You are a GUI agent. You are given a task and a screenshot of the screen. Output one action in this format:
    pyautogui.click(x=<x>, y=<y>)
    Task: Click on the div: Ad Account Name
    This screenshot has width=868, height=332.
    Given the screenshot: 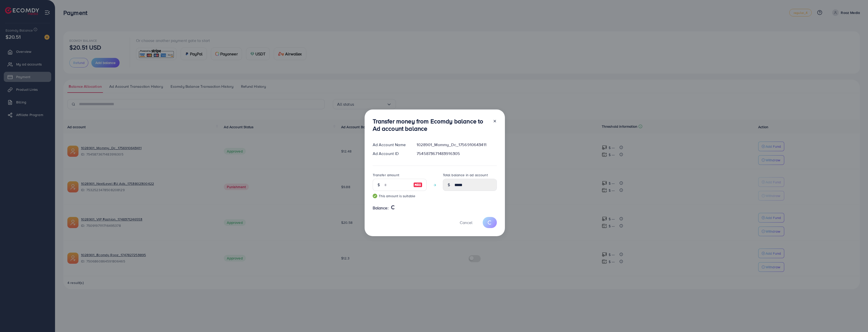 What is the action you would take?
    pyautogui.click(x=391, y=144)
    